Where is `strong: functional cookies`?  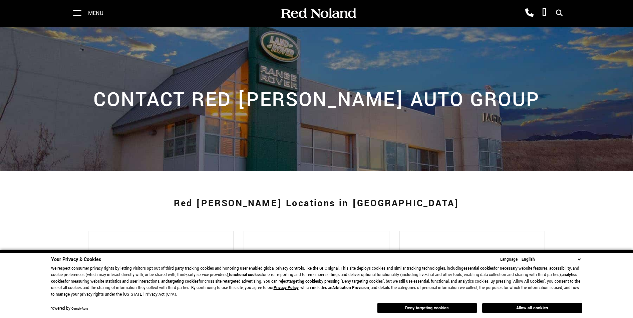
strong: functional cookies is located at coordinates (245, 275).